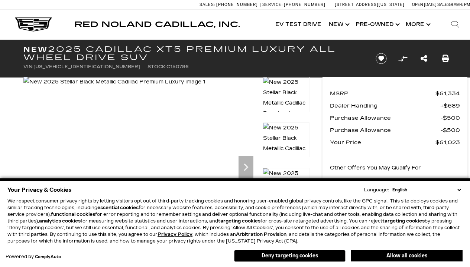  Describe the element at coordinates (157, 25) in the screenshot. I see `a: Red Noland Cadillac, Inc.` at that location.